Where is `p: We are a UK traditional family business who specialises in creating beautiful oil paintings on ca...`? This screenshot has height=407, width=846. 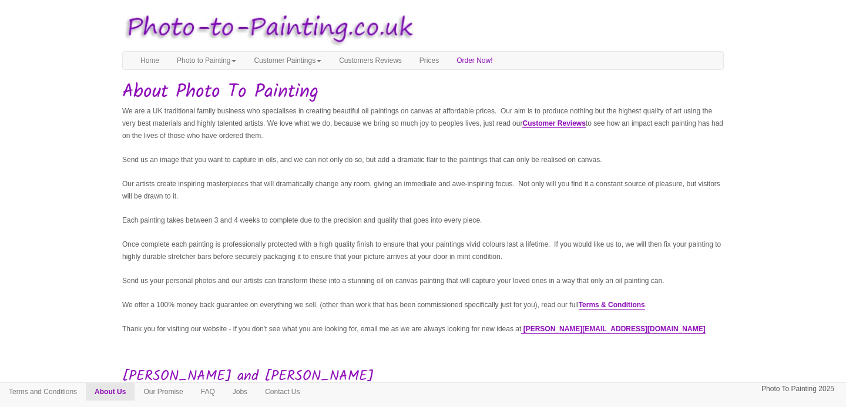 p: We are a UK traditional family business who specialises in creating beautiful oil paintings on ca... is located at coordinates (423, 123).